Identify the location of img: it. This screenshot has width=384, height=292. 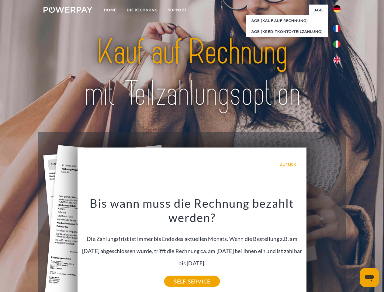
(337, 44).